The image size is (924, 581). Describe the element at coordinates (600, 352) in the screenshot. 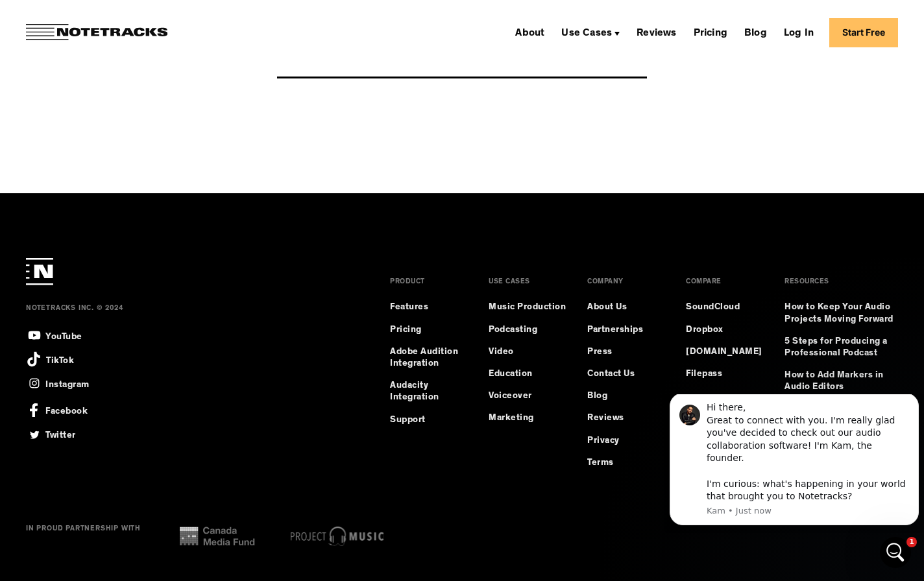

I see `a: Press` at that location.